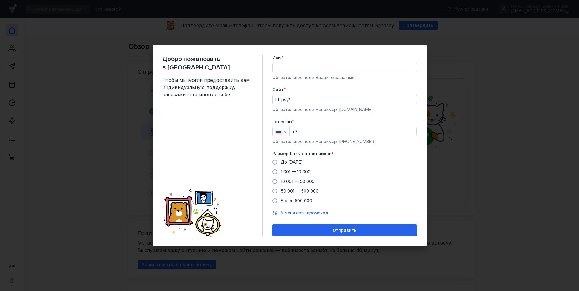  Describe the element at coordinates (345, 78) in the screenshot. I see `div: Обязательное поле. Введите ваше имя` at that location.